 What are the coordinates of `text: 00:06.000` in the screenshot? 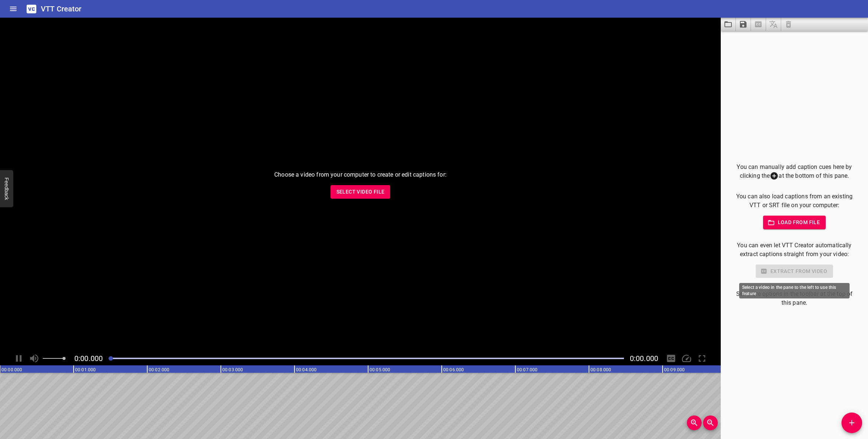 It's located at (453, 369).